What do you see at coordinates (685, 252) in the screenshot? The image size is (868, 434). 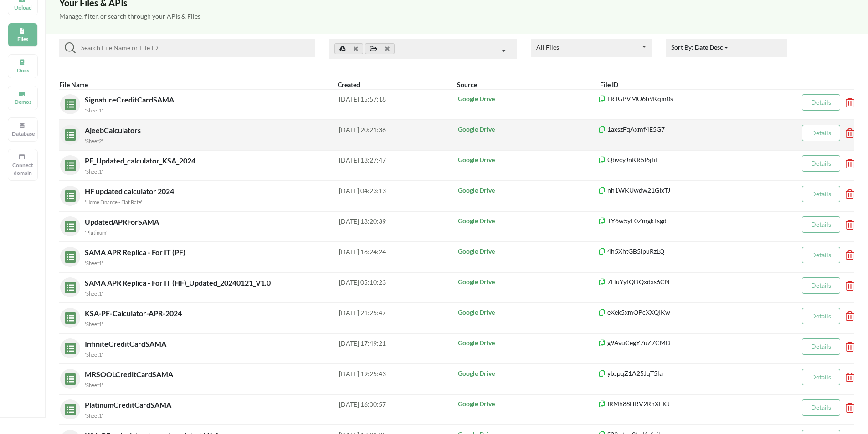 I see `p: 4h5XhtGB5lpuRzLQ` at bounding box center [685, 252].